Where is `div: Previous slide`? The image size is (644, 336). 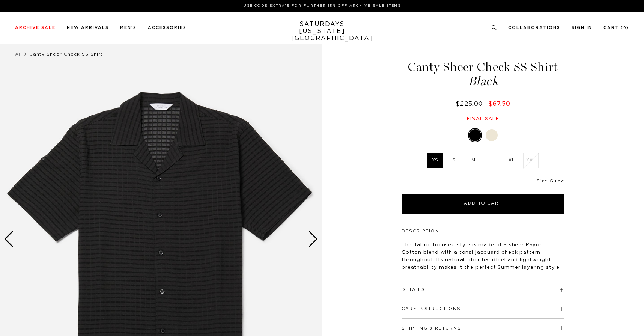 div: Previous slide is located at coordinates (9, 239).